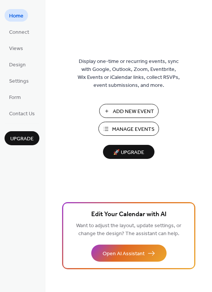  I want to click on a: Form, so click(15, 97).